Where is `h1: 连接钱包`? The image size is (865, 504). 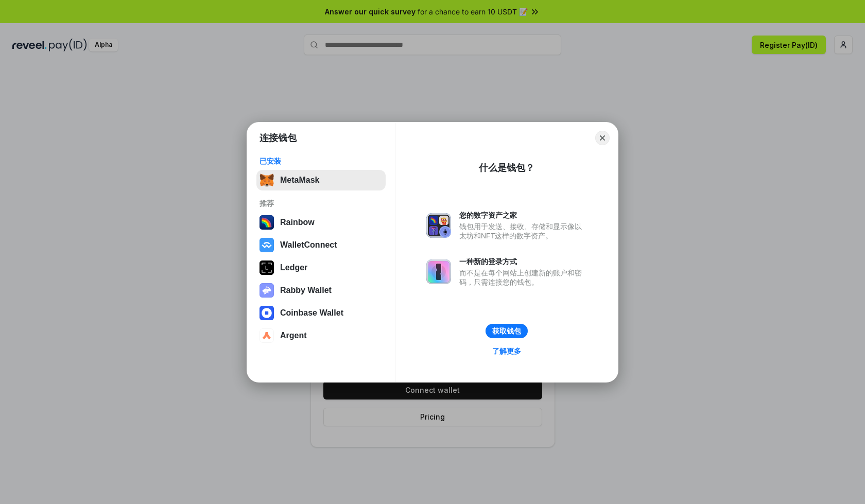
h1: 连接钱包 is located at coordinates (278, 138).